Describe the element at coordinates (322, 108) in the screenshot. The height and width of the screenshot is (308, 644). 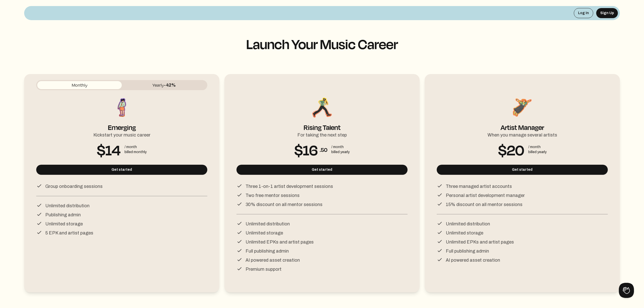
I see `img: Rising Talent` at that location.